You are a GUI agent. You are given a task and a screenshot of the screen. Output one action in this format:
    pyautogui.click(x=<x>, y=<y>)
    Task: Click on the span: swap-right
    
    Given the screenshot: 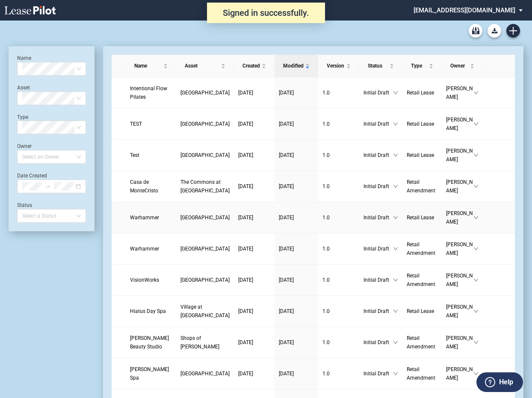 What is the action you would take?
    pyautogui.click(x=48, y=186)
    